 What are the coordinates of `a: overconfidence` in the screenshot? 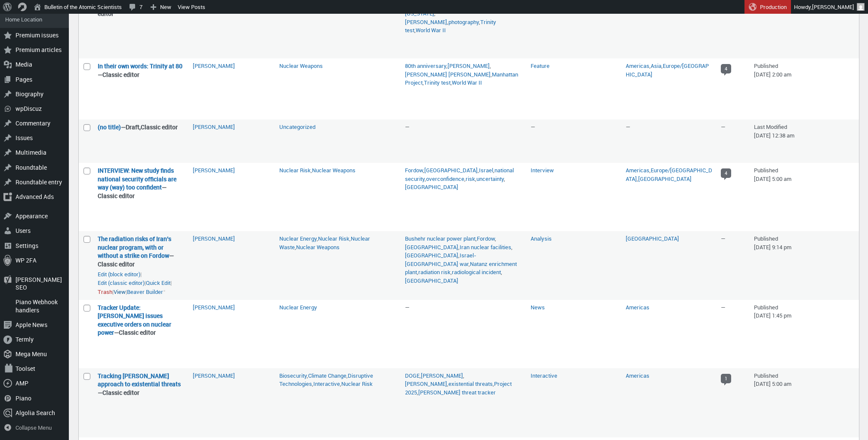 It's located at (445, 179).